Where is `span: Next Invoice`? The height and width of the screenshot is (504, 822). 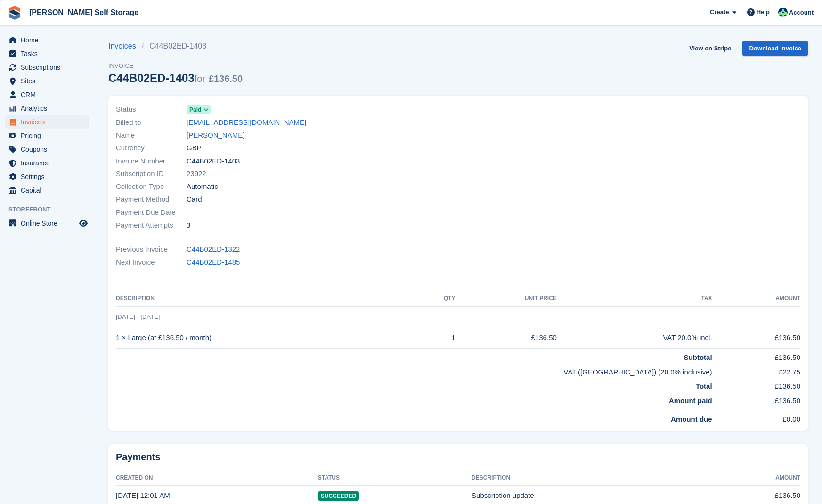 span: Next Invoice is located at coordinates (151, 262).